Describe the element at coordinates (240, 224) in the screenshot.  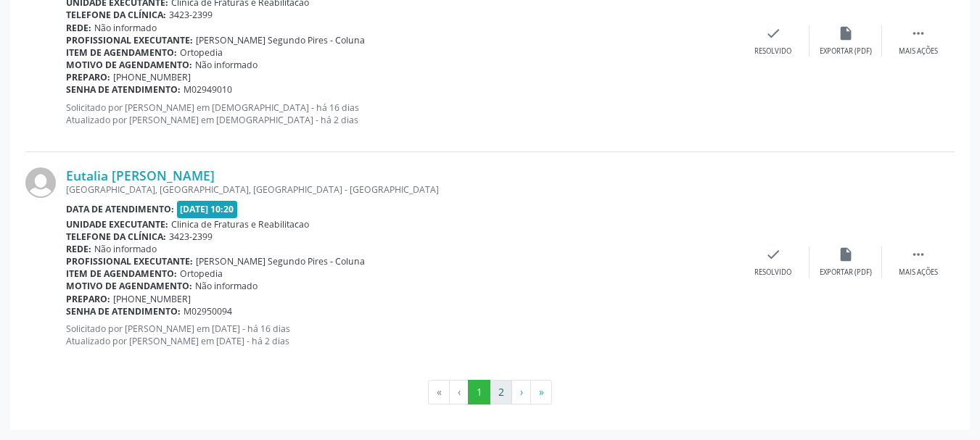
I see `span: Clinica de Fraturas e Reabilitacao` at that location.